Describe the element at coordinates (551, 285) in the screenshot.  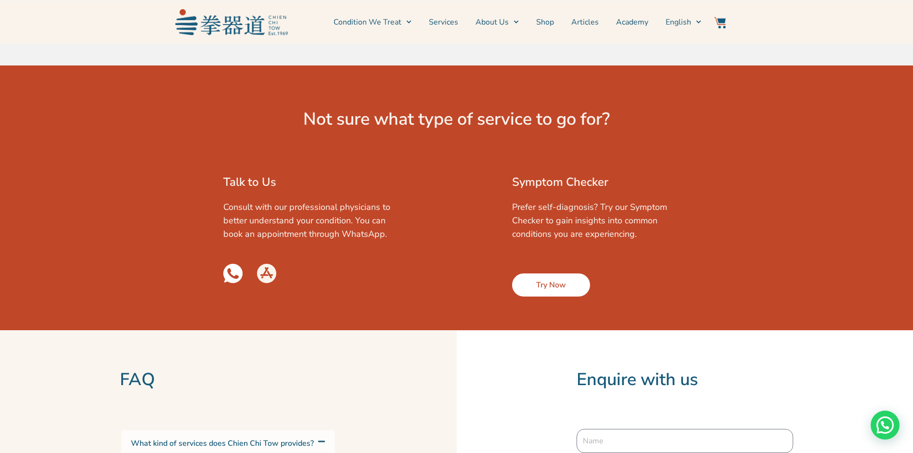
I see `a: Try Now` at that location.